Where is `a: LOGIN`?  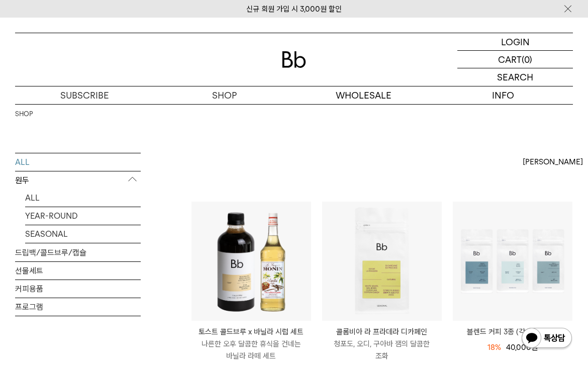 a: LOGIN is located at coordinates (515, 42).